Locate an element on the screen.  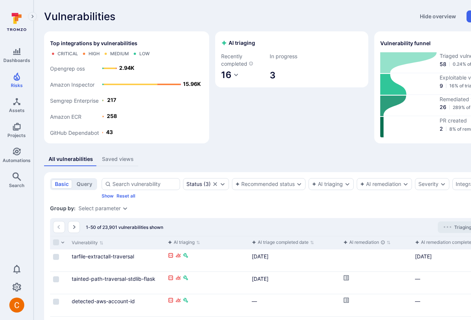
span: Search is located at coordinates (16, 185).